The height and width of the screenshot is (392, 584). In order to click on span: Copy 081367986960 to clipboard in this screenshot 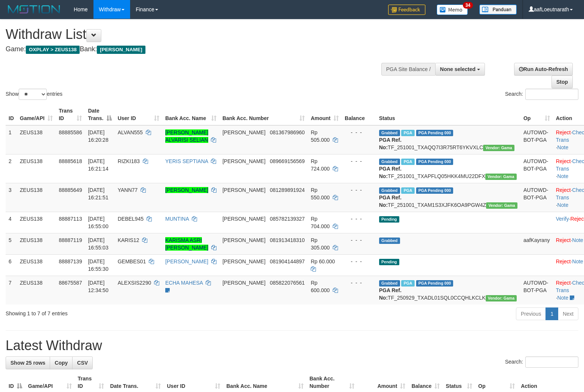, I will do `click(287, 132)`.